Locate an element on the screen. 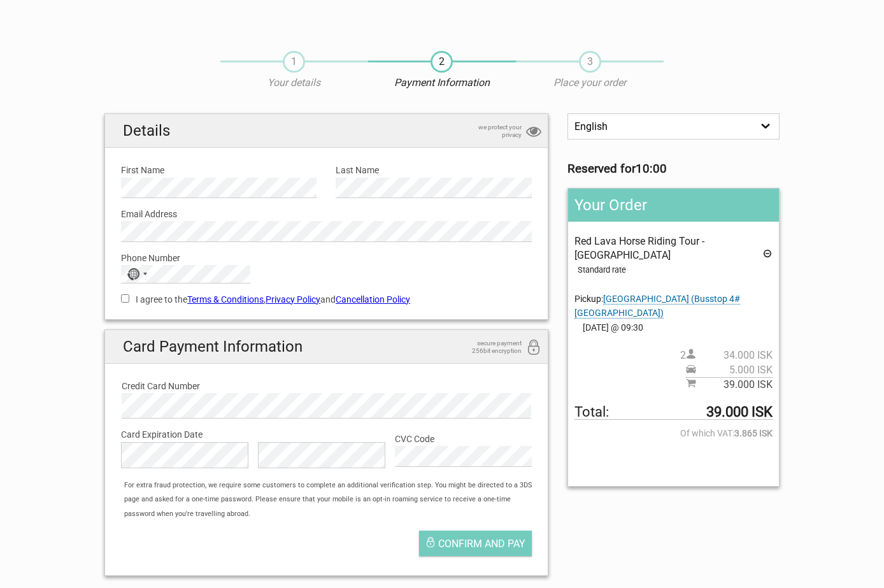 This screenshot has height=588, width=884. label: Email Address is located at coordinates (326, 214).